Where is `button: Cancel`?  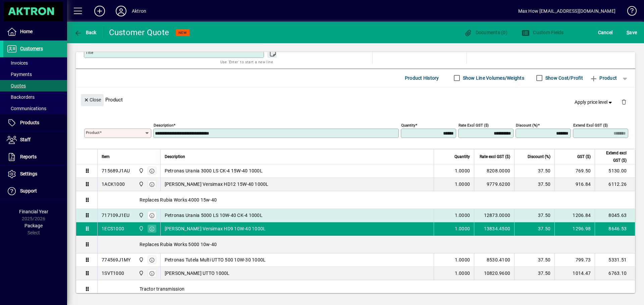 button: Cancel is located at coordinates (605, 32).